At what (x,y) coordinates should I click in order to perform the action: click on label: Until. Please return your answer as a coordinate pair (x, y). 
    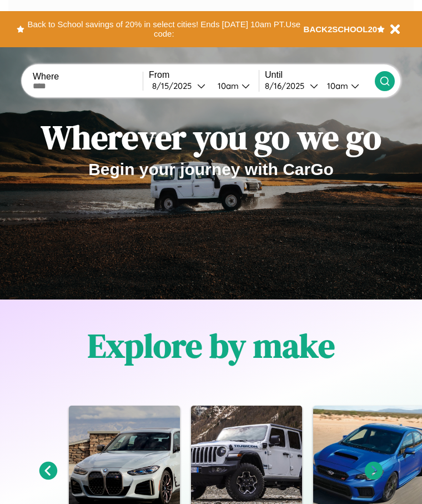
    Looking at the image, I should click on (320, 75).